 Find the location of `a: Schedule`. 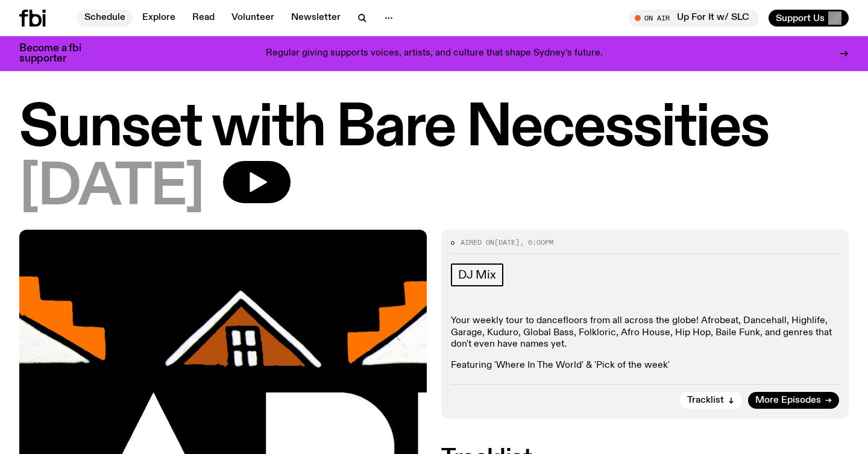

a: Schedule is located at coordinates (105, 18).